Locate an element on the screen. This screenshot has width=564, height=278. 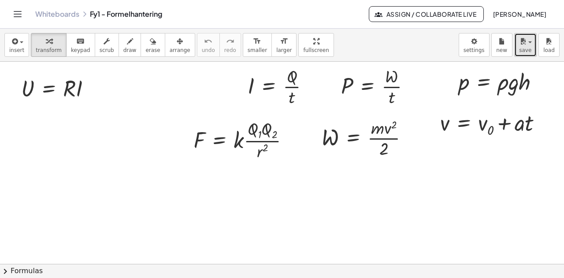
button: fullscreen is located at coordinates (316, 45).